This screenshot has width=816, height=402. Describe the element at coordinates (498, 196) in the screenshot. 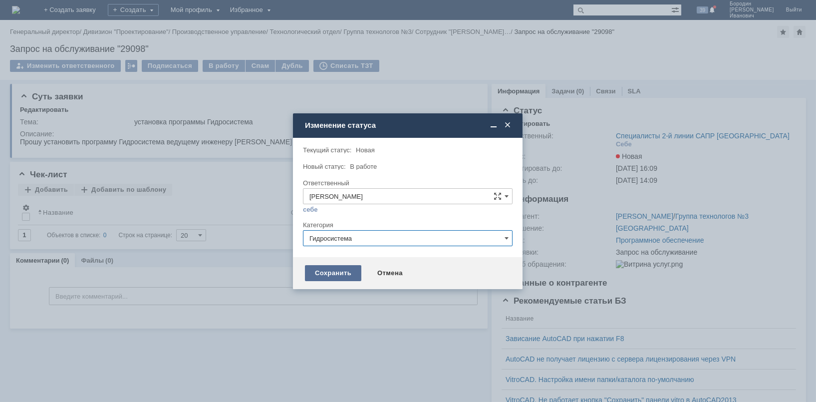

I see `span: Сложная форма` at that location.